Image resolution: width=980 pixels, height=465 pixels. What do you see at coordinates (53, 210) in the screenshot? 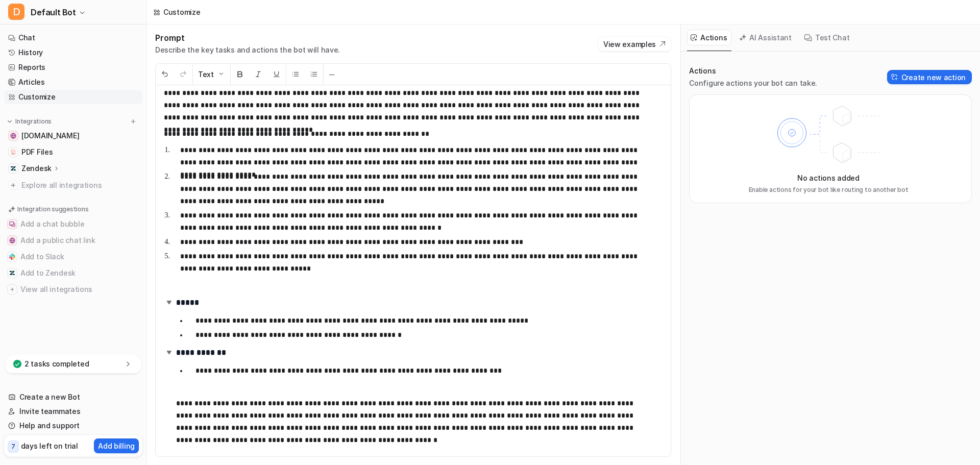
I see `p: Integration suggestions` at bounding box center [53, 210].